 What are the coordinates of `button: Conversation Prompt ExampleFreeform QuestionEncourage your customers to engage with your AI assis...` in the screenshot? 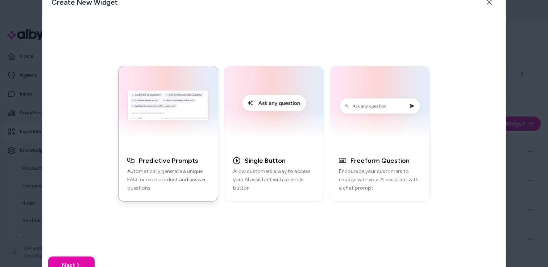 It's located at (380, 134).